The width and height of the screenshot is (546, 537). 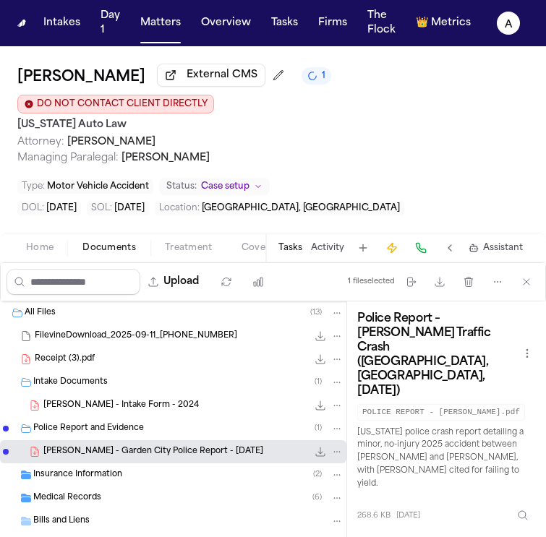 What do you see at coordinates (174, 282) in the screenshot?
I see `button: Upload` at bounding box center [174, 282].